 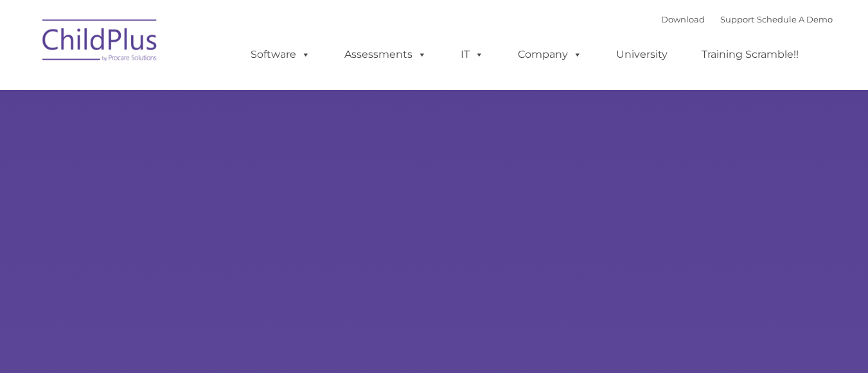 I want to click on a: Assessments, so click(x=385, y=54).